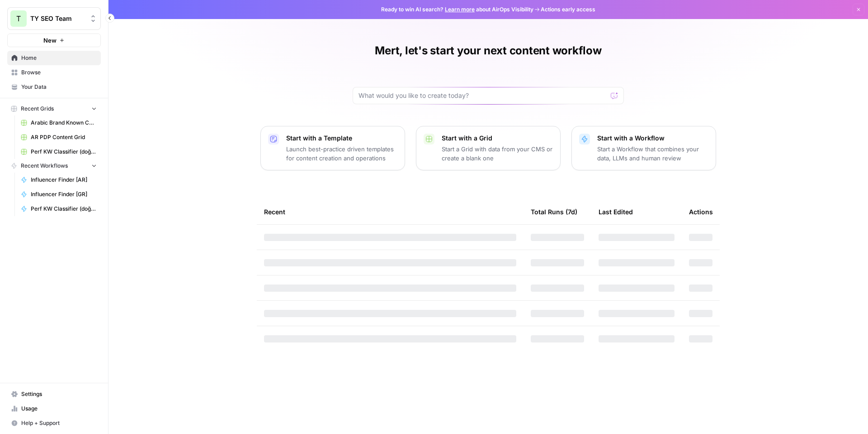 The width and height of the screenshot is (868, 434). What do you see at coordinates (58, 209) in the screenshot?
I see `a: Perf KW Classifier (doğuş)` at bounding box center [58, 209].